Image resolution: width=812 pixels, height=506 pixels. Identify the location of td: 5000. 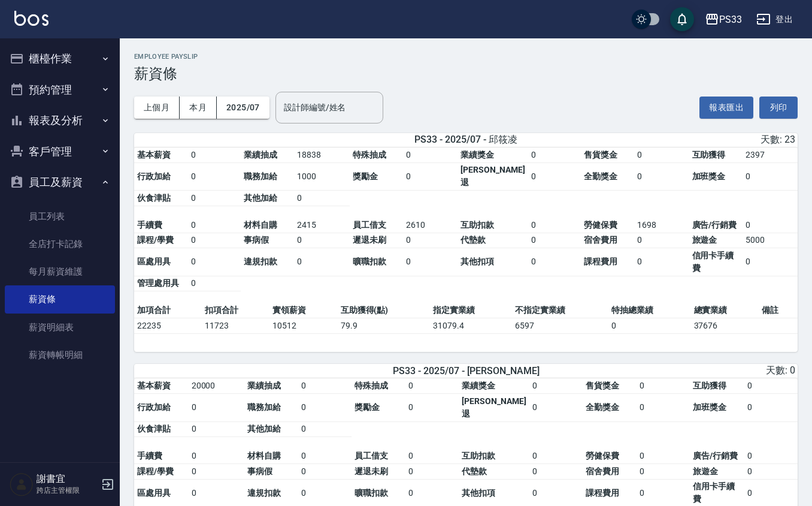
(770, 240).